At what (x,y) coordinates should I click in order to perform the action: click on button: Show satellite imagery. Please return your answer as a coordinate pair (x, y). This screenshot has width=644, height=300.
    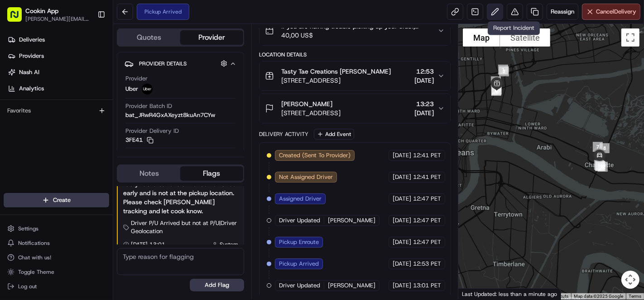
    Looking at the image, I should click on (525, 38).